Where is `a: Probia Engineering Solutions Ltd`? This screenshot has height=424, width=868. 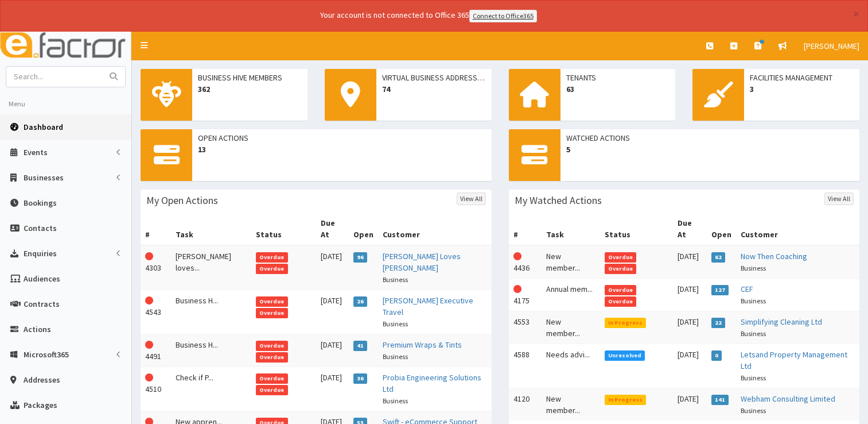 a: Probia Engineering Solutions Ltd is located at coordinates (432, 383).